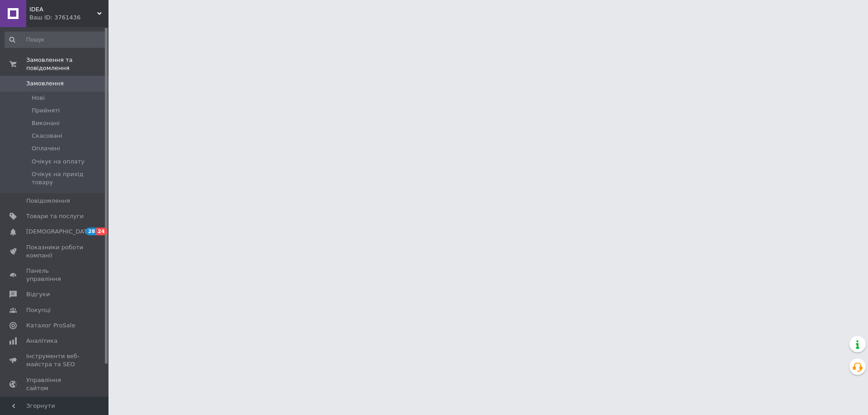 This screenshot has width=868, height=415. Describe the element at coordinates (55, 40) in the screenshot. I see `input: Пошук` at that location.